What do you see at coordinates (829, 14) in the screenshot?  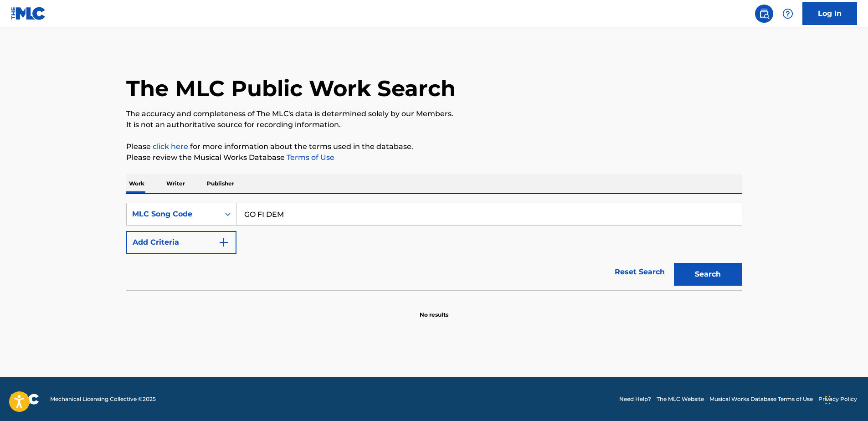 I see `a: Log In` at bounding box center [829, 14].